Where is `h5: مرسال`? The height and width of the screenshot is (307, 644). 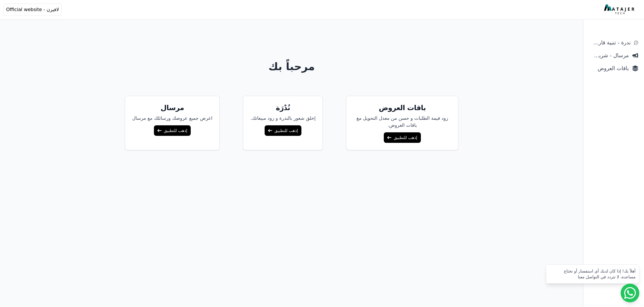 h5: مرسال is located at coordinates (172, 108).